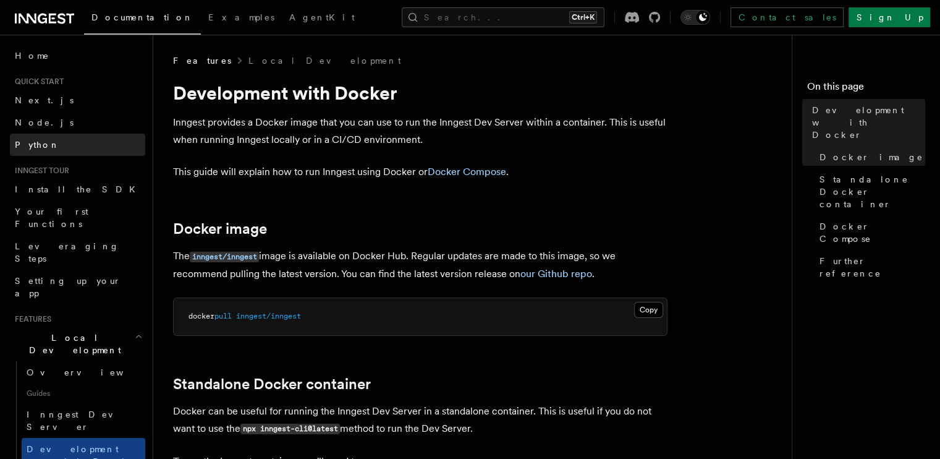 This screenshot has height=459, width=940. Describe the element at coordinates (77, 344) in the screenshot. I see `button: Local Development` at that location.